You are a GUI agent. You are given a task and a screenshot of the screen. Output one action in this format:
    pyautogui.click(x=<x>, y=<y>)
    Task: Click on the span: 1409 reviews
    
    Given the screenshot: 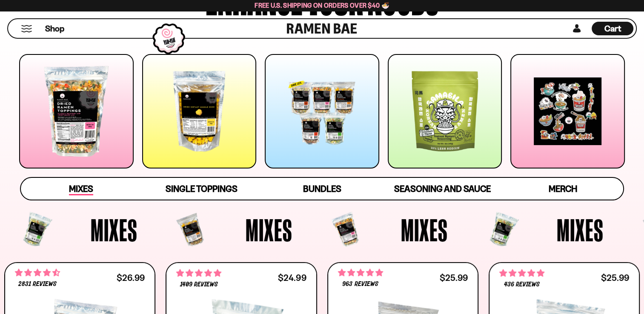 What is the action you would take?
    pyautogui.click(x=199, y=285)
    